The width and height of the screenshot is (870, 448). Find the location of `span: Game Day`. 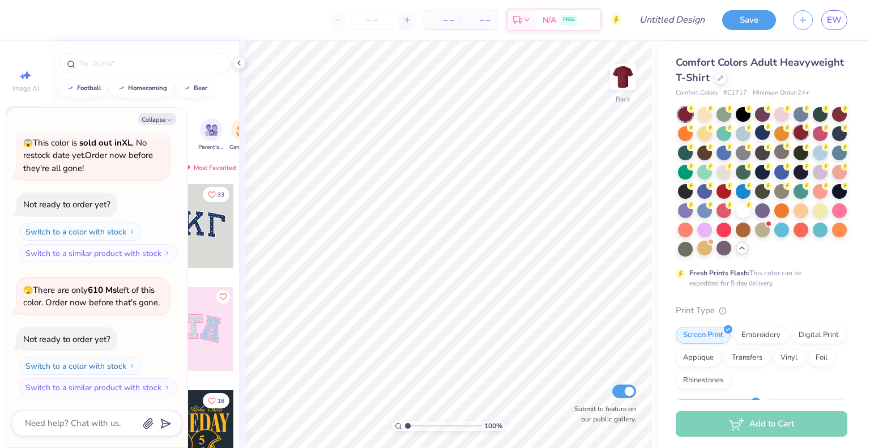

span: Game Day is located at coordinates (242, 147).